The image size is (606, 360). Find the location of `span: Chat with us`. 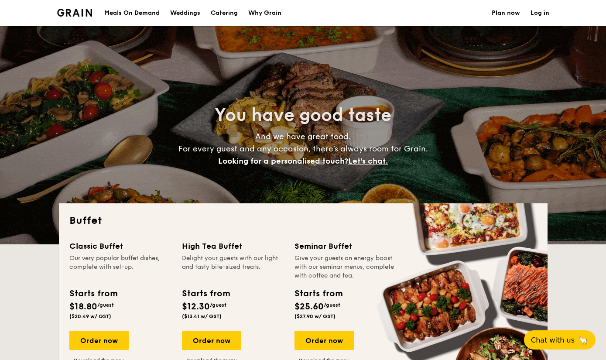

span: Chat with us is located at coordinates (552, 340).